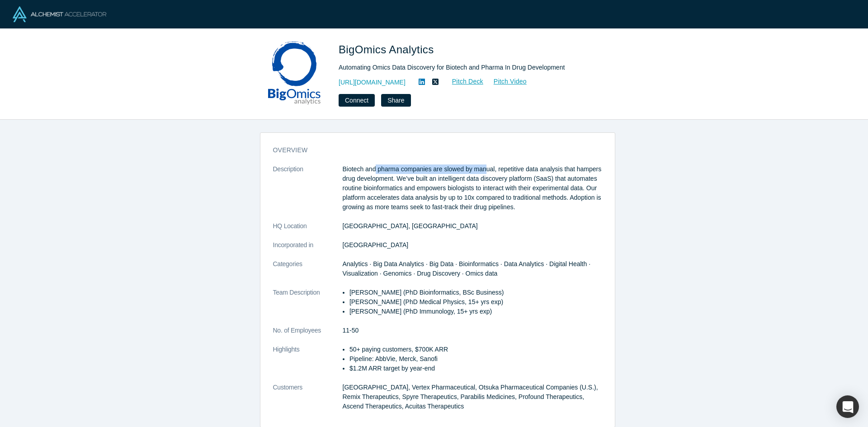  Describe the element at coordinates (308, 274) in the screenshot. I see `dt: Categories` at that location.